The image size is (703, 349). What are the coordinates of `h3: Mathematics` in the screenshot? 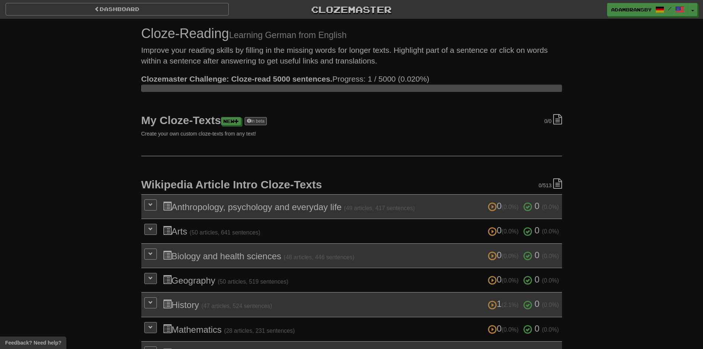 It's located at (361, 329).